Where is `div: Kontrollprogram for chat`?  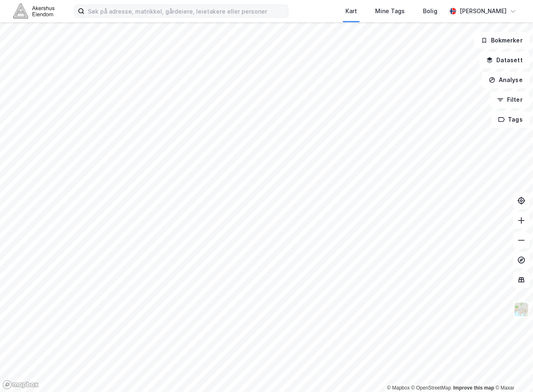 div: Kontrollprogram for chat is located at coordinates (512, 371).